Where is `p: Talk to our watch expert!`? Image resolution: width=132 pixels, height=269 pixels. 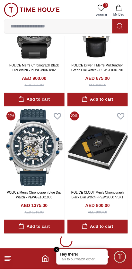
p: Talk to our watch expert! is located at coordinates (82, 260).